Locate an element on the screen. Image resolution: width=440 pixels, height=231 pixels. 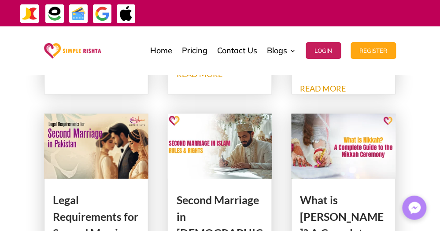
a: Register is located at coordinates (374, 51).